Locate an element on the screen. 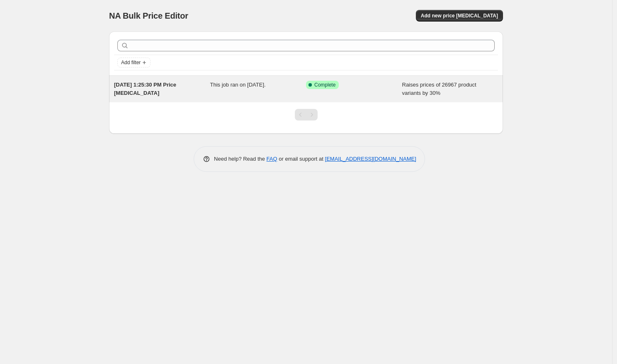 The image size is (617, 364). span: Need help? Read the is located at coordinates (240, 159).